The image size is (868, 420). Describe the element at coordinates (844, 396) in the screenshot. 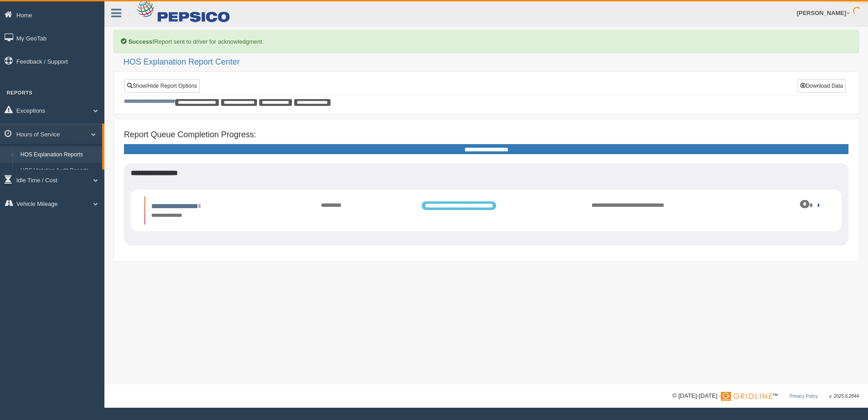

I see `span: v. 2025.6.2844` at that location.